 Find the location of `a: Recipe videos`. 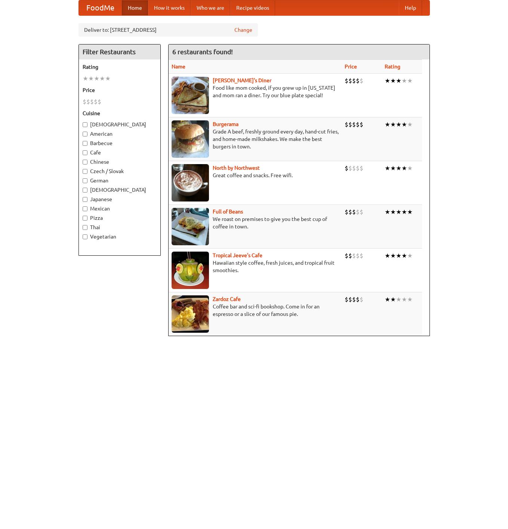

a: Recipe videos is located at coordinates (253, 8).